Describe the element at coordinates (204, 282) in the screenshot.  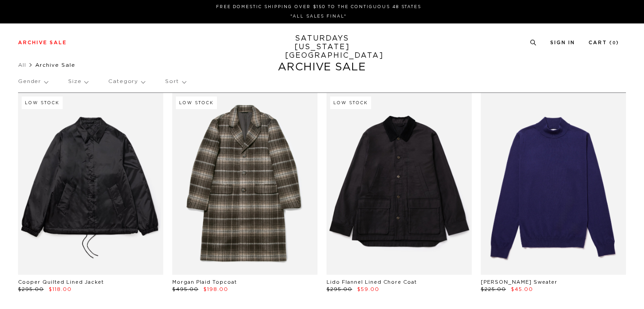
I see `a: Morgan Plaid Topcoat` at that location.